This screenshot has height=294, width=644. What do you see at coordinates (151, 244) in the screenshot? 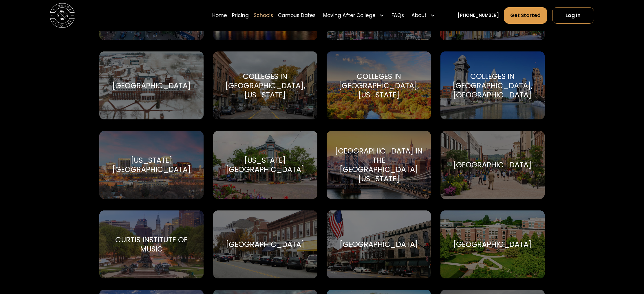
I see `div: Curtis Institute of Music` at bounding box center [151, 244].